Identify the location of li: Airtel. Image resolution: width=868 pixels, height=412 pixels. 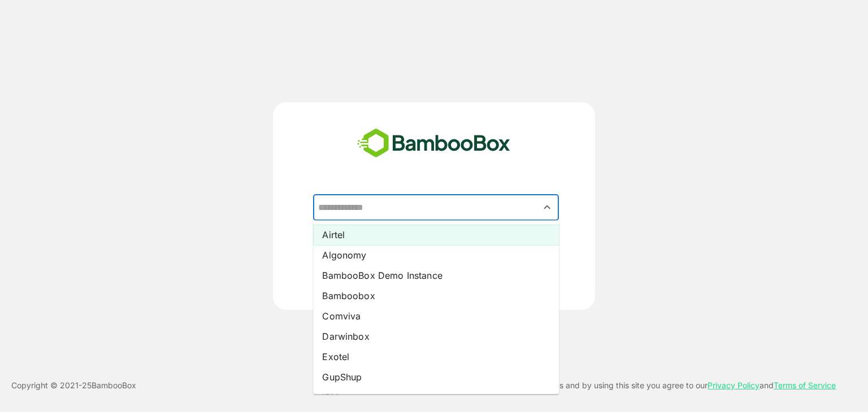
(436, 235).